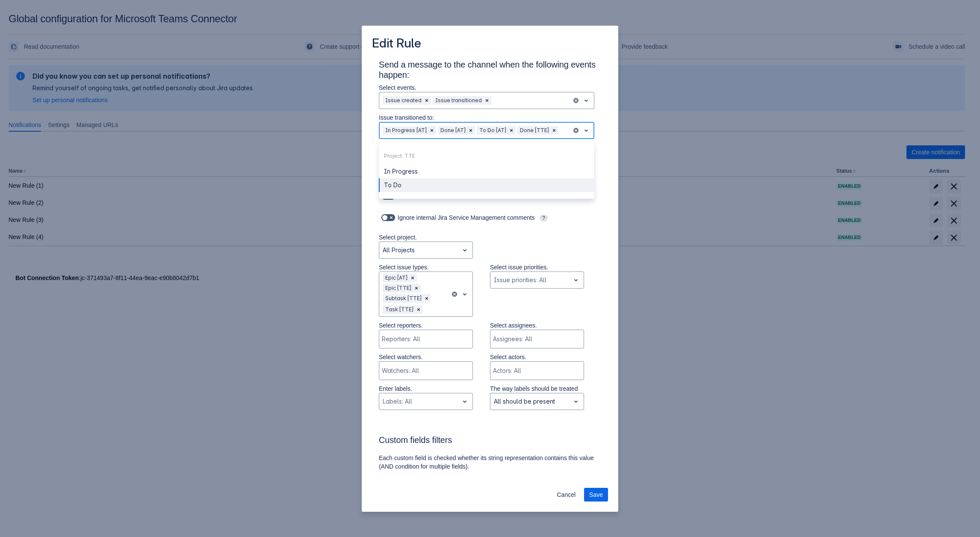  Describe the element at coordinates (537, 267) in the screenshot. I see `p: Select issue priorities.` at that location.